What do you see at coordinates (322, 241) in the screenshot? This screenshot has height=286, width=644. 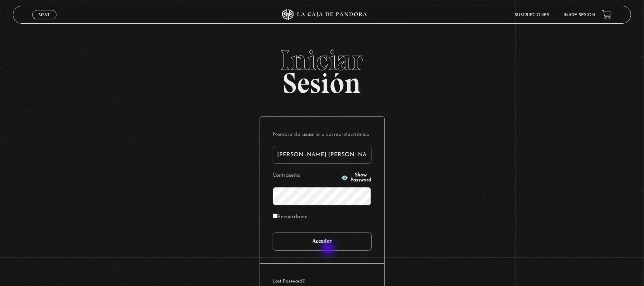 I see `input: Acceder` at bounding box center [322, 241].